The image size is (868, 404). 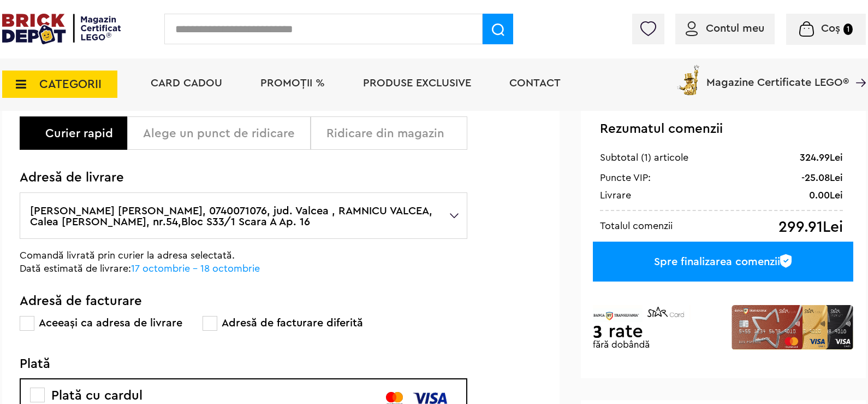 What do you see at coordinates (821, 158) in the screenshot?
I see `div: 324.99Lei` at bounding box center [821, 158].